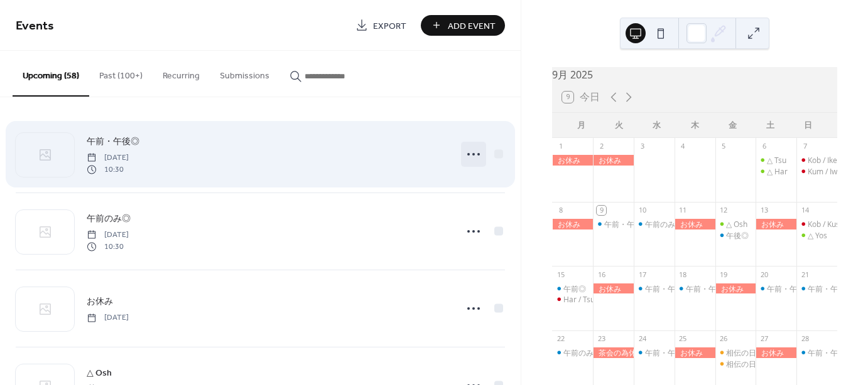 This screenshot has height=385, width=868. I want to click on a: Add Event, so click(463, 25).